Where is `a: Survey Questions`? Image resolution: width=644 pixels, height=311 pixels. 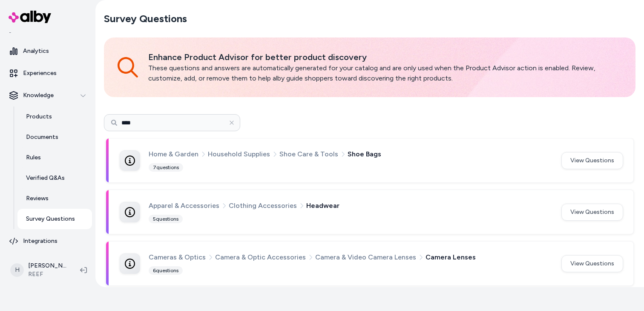
a: Survey Questions is located at coordinates (54, 219).